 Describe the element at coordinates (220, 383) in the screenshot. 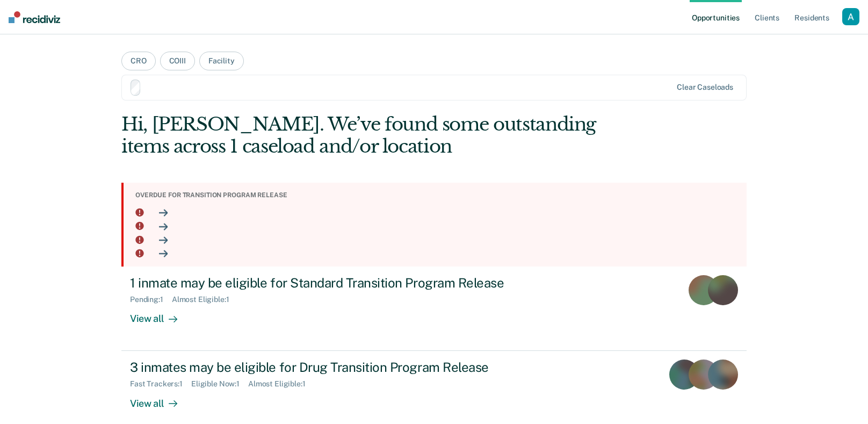

I see `div: Eligible Now : 1` at that location.